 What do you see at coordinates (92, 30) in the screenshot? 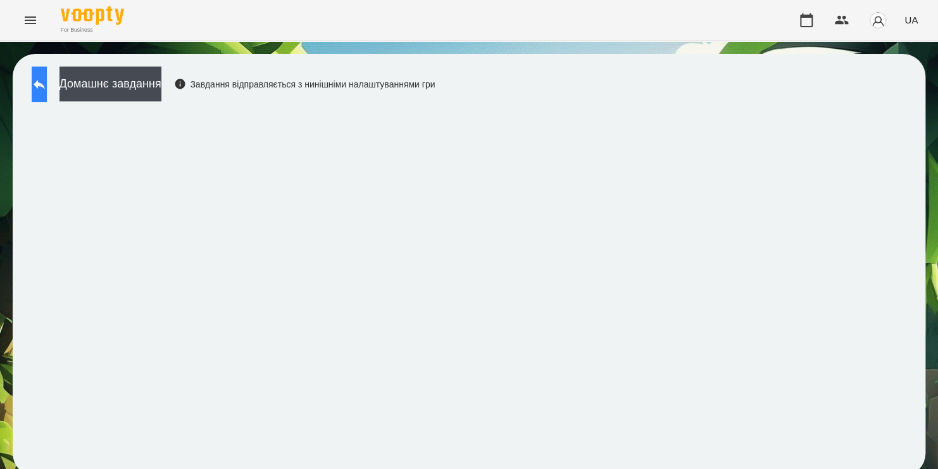
I see `span: For Business` at bounding box center [92, 30].